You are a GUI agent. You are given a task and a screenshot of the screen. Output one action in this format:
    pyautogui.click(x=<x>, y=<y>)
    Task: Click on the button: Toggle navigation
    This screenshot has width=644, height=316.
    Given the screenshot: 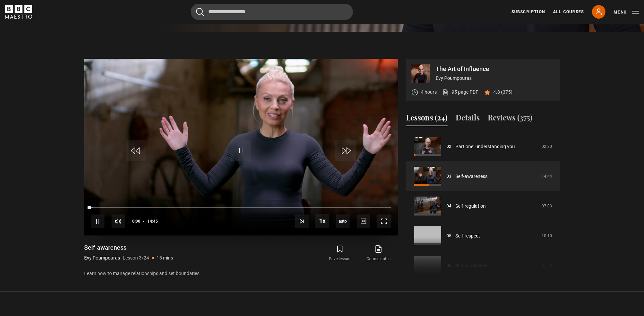 What is the action you would take?
    pyautogui.click(x=626, y=12)
    